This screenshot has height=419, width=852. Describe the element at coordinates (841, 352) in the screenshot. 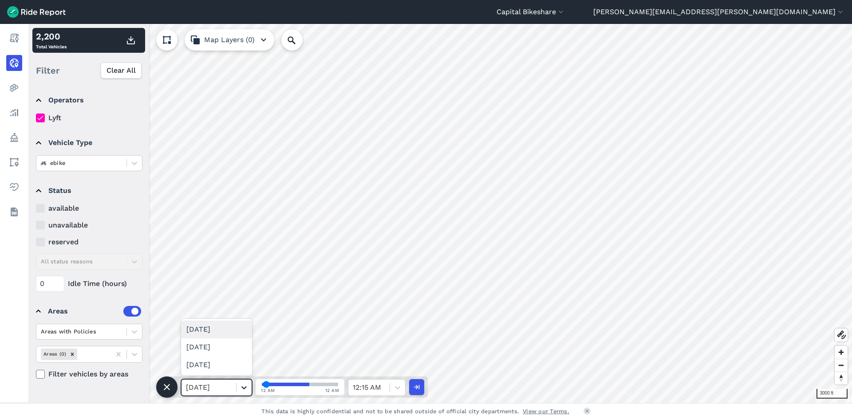

I see `button: Zoom in` at that location.